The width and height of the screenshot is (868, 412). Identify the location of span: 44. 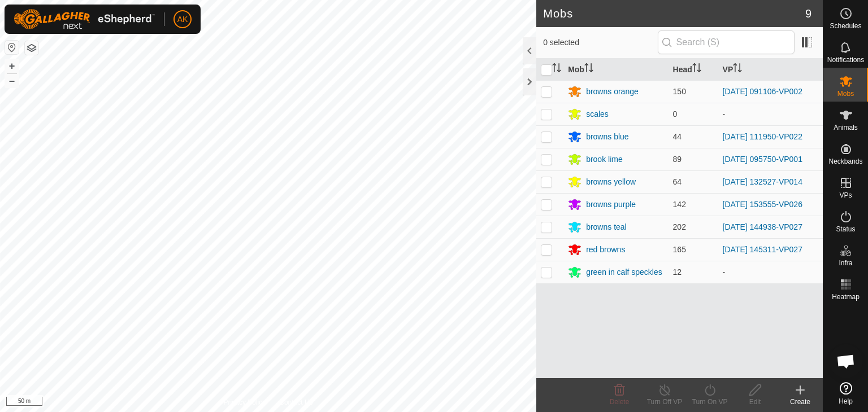
(677, 137).